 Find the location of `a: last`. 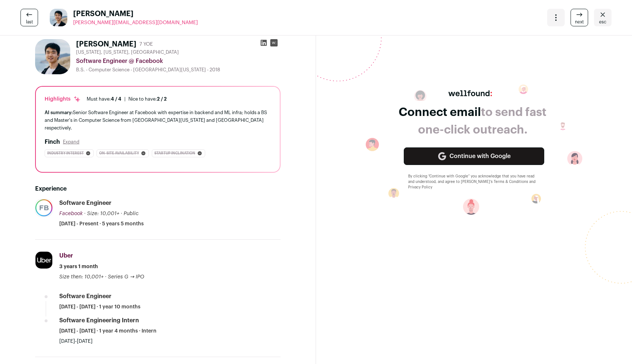

a: last is located at coordinates (29, 18).